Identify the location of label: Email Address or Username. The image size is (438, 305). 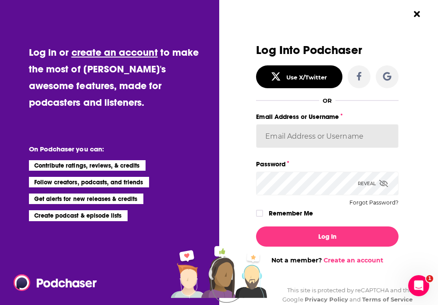
(327, 117).